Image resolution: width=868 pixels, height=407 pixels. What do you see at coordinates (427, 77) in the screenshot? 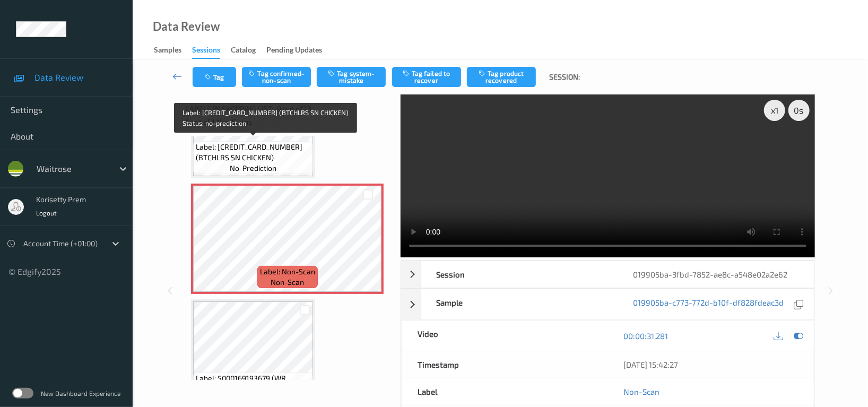
I see `button: Tag failed to recover` at bounding box center [427, 77].